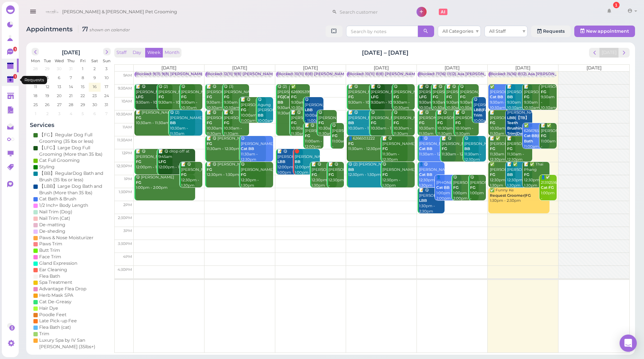 The image size is (644, 359). Describe the element at coordinates (52, 231) in the screenshot. I see `div: De-sheding` at that location.